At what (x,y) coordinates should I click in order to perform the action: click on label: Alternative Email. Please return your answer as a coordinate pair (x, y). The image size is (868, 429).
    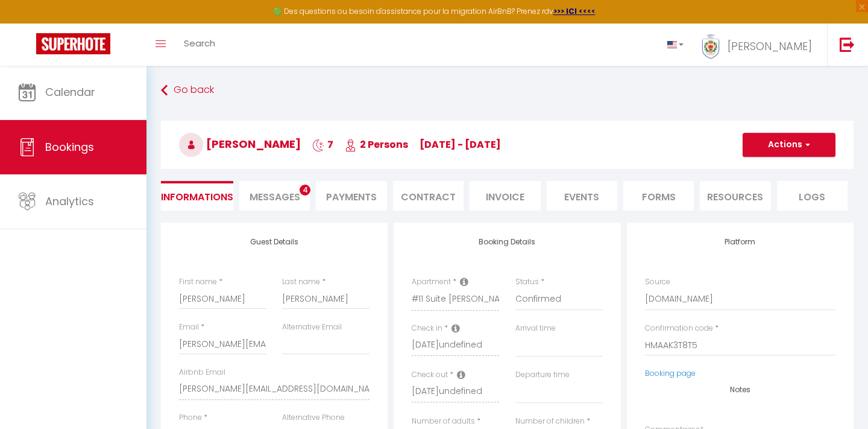
    Looking at the image, I should click on (311, 327).